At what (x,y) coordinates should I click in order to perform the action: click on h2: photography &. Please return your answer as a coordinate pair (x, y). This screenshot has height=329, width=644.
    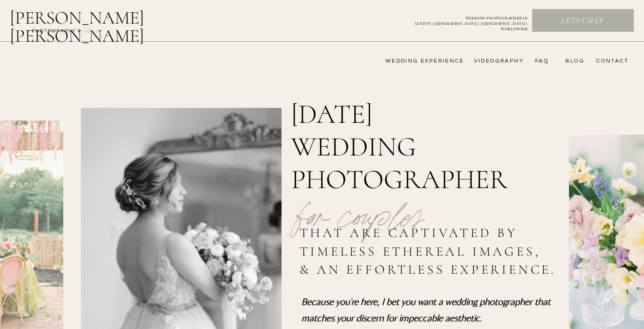
    Looking at the image, I should click on (56, 33).